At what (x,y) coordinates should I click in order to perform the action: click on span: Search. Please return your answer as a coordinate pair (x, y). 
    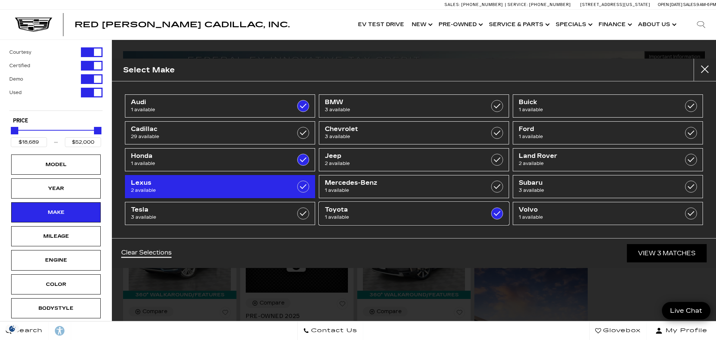
    Looking at the image, I should click on (27, 331).